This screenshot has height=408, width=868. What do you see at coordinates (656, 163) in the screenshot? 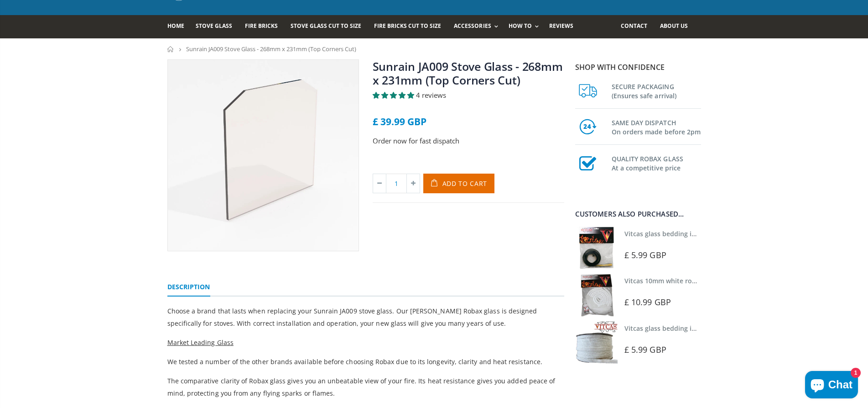
I see `h3: QUALITY ROBAX GLASS At a competitive price` at bounding box center [656, 163].